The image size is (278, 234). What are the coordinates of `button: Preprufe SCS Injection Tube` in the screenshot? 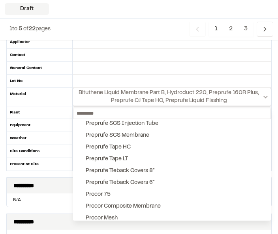 It's located at (172, 124).